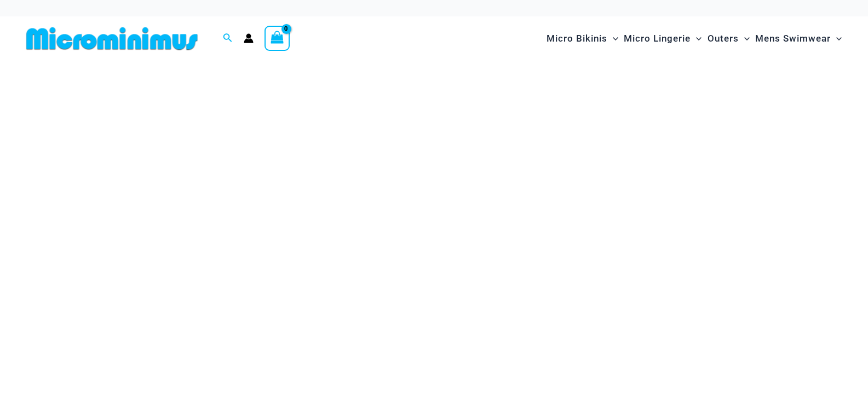  Describe the element at coordinates (277, 38) in the screenshot. I see `a: View Shopping Cart, empty` at that location.